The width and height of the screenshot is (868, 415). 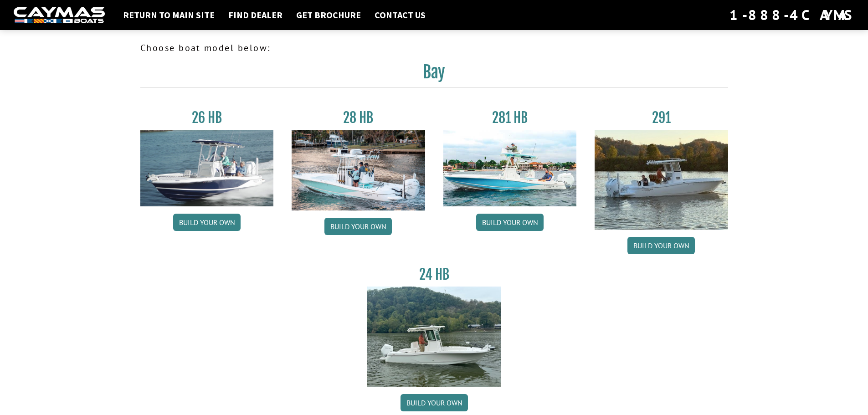 What do you see at coordinates (168, 15) in the screenshot?
I see `a: Return to main site` at bounding box center [168, 15].